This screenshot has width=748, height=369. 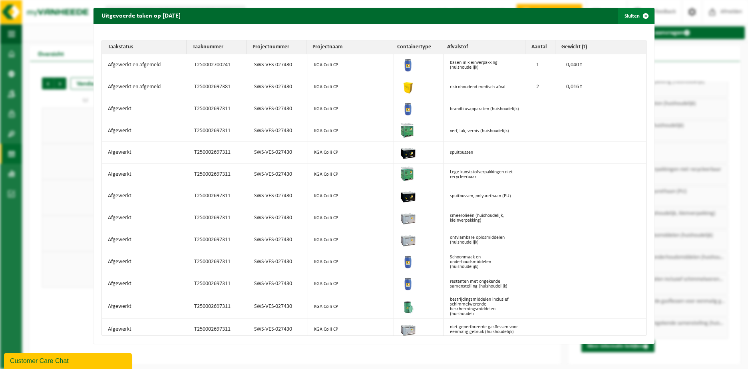 What do you see at coordinates (487, 65) in the screenshot?
I see `td: basen in kleinverpakking (huishoudelijk)` at bounding box center [487, 65].